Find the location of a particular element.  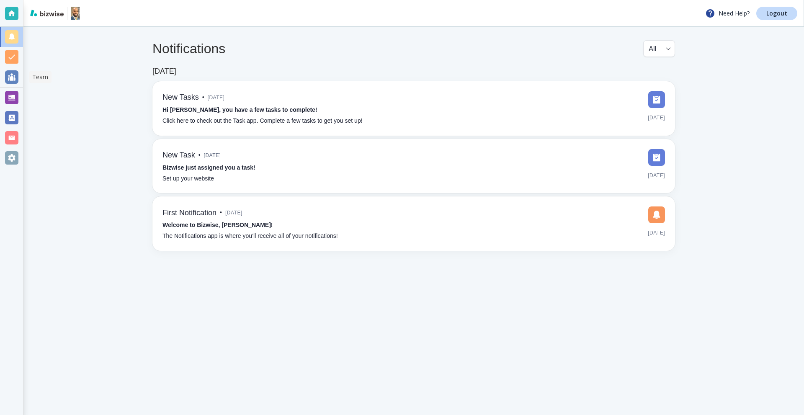

h6: First Notification is located at coordinates (189, 213).